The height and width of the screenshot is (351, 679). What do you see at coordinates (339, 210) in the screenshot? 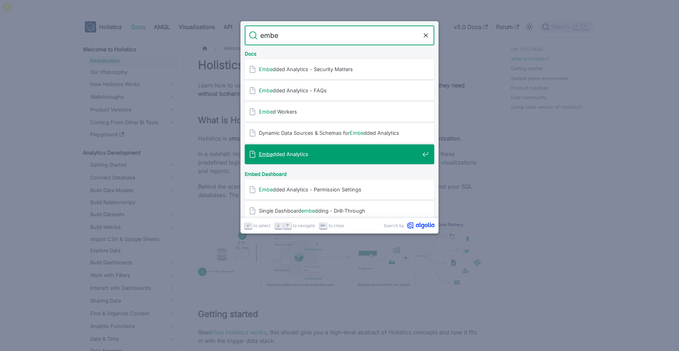
I see `span: Single Dashboard dding - Drill-Through` at bounding box center [339, 210].